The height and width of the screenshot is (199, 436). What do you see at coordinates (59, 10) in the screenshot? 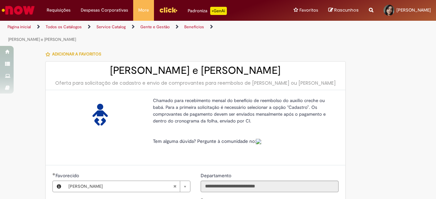
I see `span: Requisições` at bounding box center [59, 10].